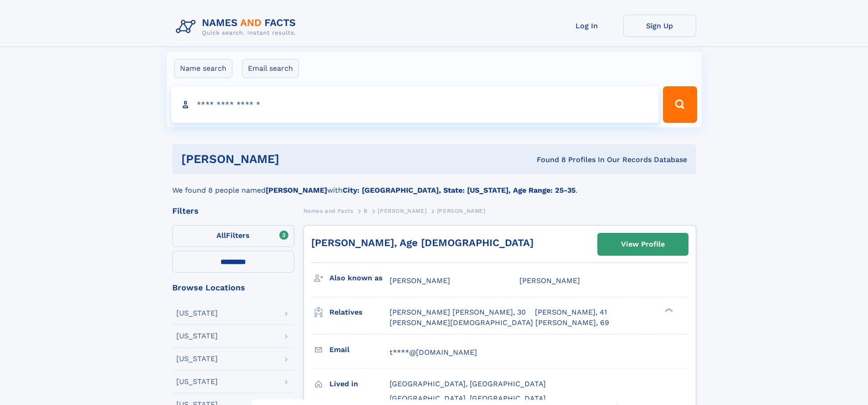 The width and height of the screenshot is (868, 405). I want to click on h3: Also known as, so click(359, 278).